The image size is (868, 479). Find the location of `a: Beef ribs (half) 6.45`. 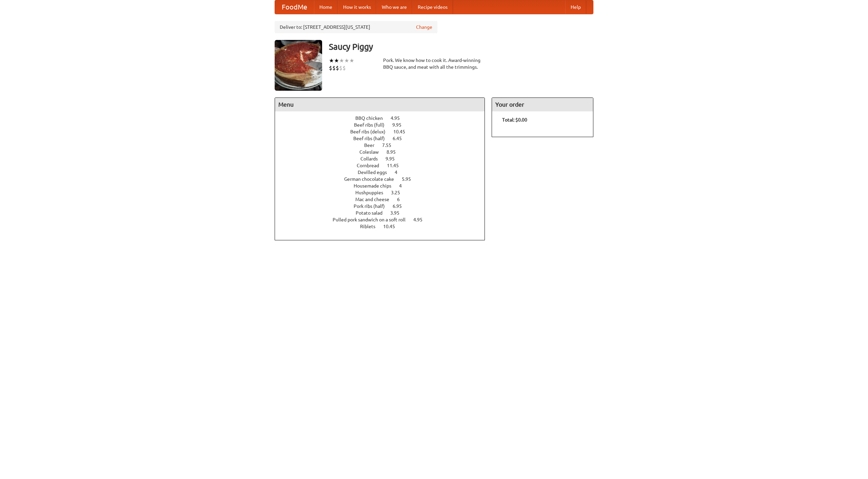

a: Beef ribs (half) 6.45 is located at coordinates (384, 139).